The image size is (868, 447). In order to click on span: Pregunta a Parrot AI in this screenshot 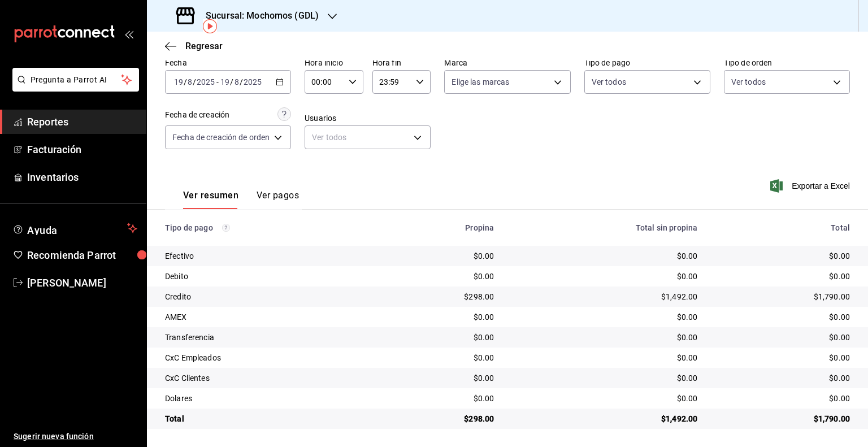, I will do `click(75, 80)`.